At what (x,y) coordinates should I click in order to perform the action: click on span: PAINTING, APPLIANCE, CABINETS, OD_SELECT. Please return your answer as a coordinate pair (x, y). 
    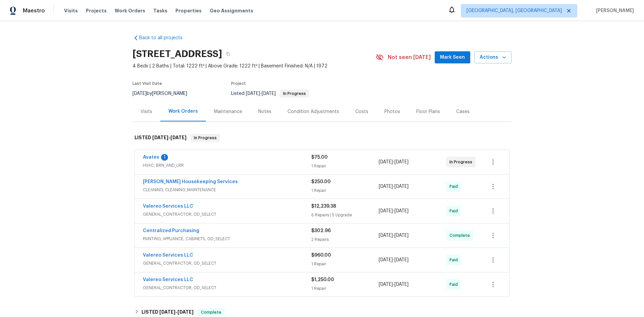
    Looking at the image, I should click on (227, 239).